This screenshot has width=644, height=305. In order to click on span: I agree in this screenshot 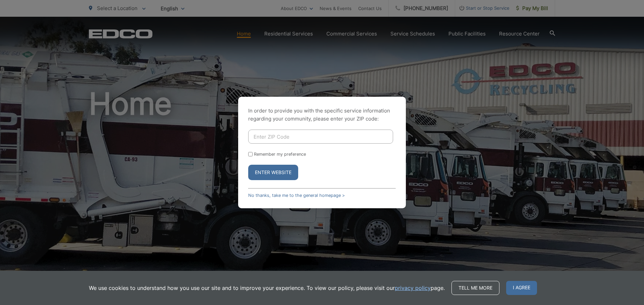, I will do `click(521, 288)`.